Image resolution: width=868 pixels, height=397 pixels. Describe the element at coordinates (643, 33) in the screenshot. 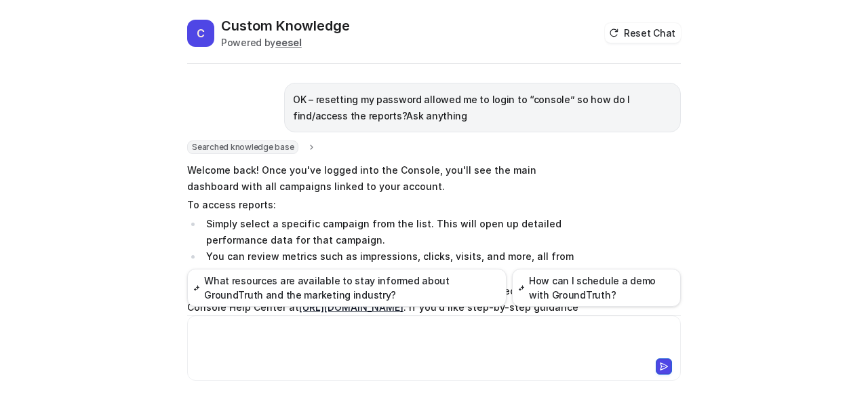

I see `button: Reset Chat` at that location.